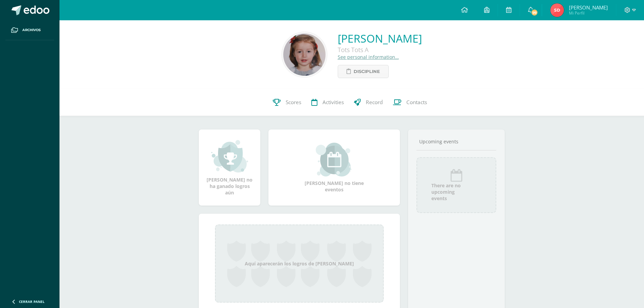  I want to click on a: Contacts, so click(410, 102).